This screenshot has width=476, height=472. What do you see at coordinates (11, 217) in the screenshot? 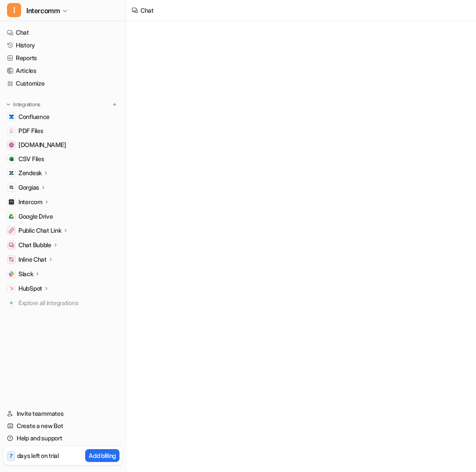
I see `img: Google Drive` at bounding box center [11, 217].